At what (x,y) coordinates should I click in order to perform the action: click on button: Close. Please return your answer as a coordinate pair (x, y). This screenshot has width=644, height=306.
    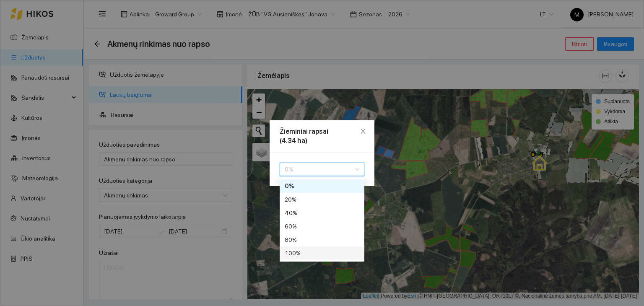
    Looking at the image, I should click on (363, 132).